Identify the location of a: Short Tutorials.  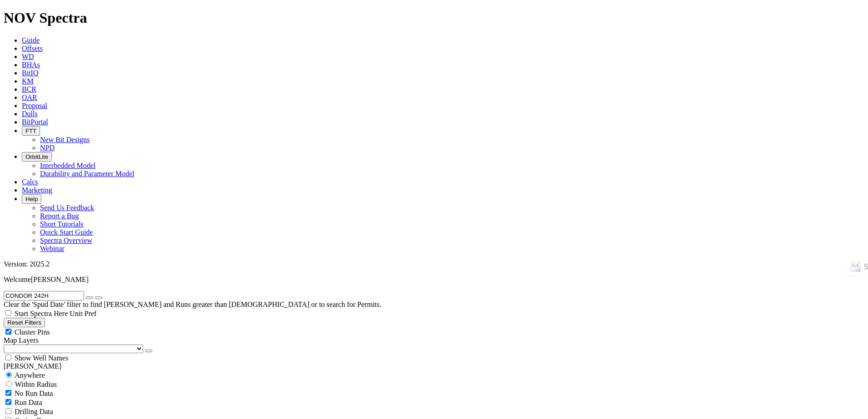
(62, 224).